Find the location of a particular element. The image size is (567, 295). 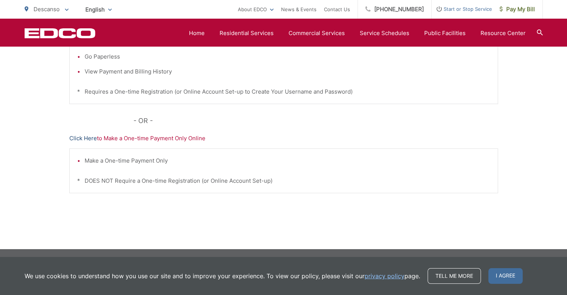

span: Pay My Bill is located at coordinates (517, 9).